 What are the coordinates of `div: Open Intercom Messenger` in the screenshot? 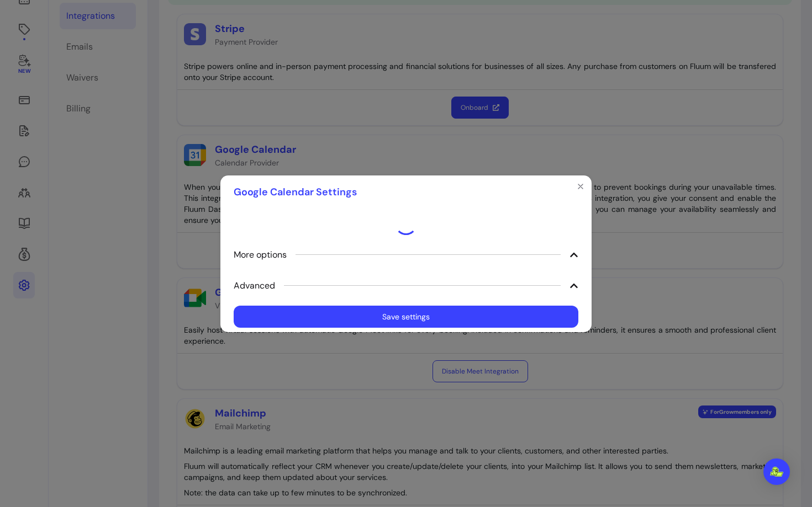 It's located at (776, 471).